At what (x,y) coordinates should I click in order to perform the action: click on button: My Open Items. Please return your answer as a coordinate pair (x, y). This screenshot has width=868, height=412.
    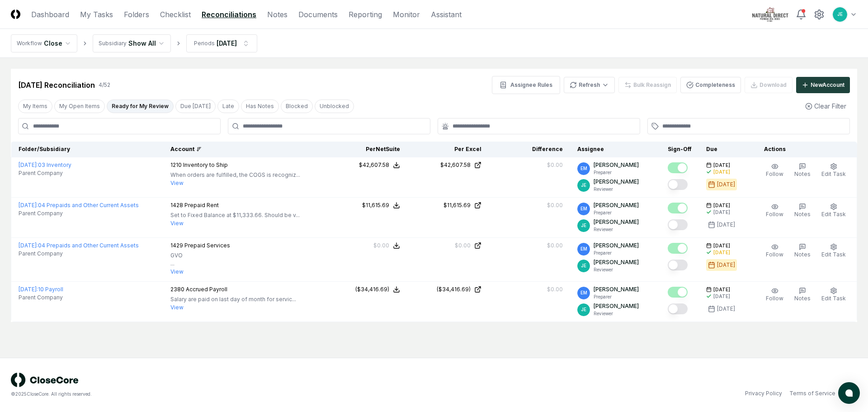
    Looking at the image, I should click on (80, 106).